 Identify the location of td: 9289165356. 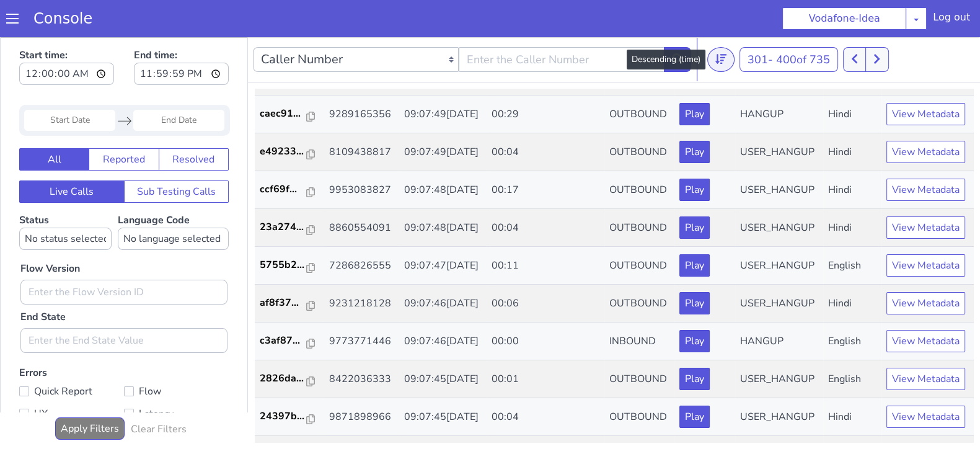
(362, 77).